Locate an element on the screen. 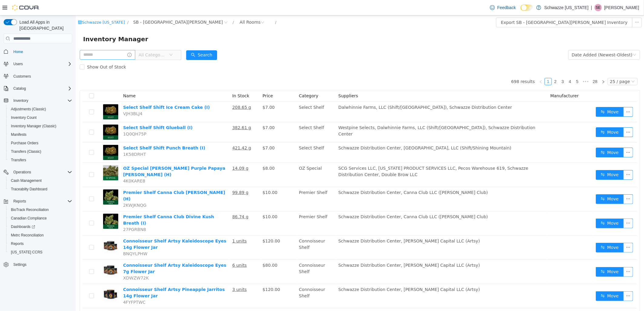 The width and height of the screenshot is (644, 311). a: BioTrack Reconciliation is located at coordinates (30, 210).